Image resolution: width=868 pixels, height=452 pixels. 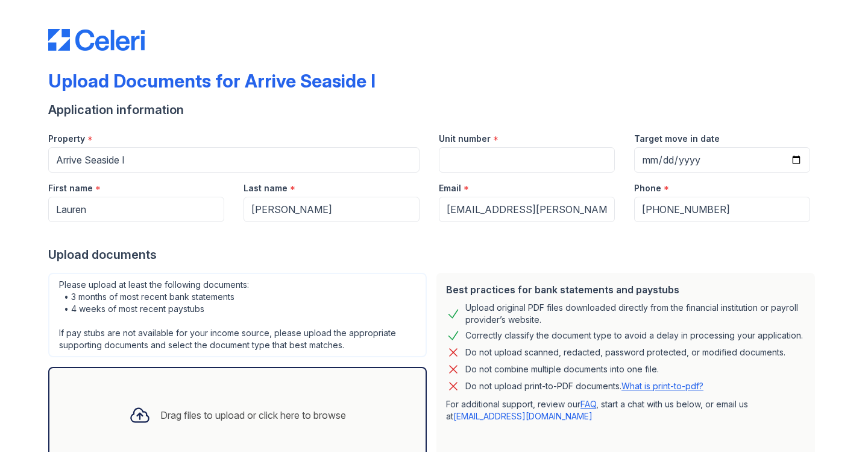 I want to click on p: For additional support, review our , start a chat with us below, or email us at, so click(x=625, y=410).